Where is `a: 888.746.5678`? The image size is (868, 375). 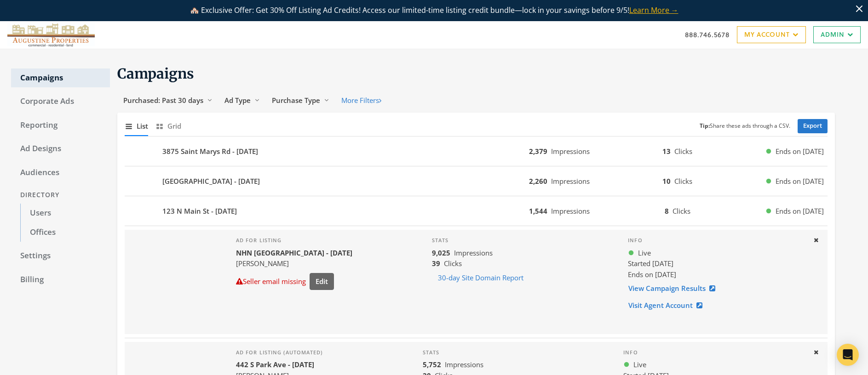 a: 888.746.5678 is located at coordinates (707, 34).